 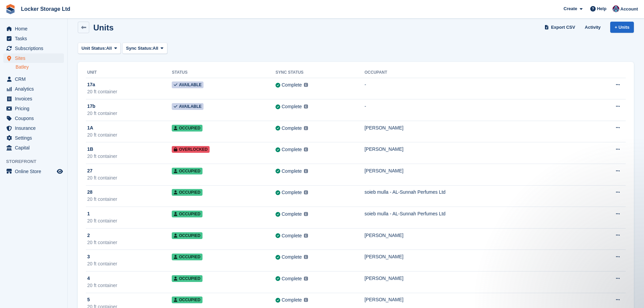 I want to click on a: Activity, so click(x=593, y=27).